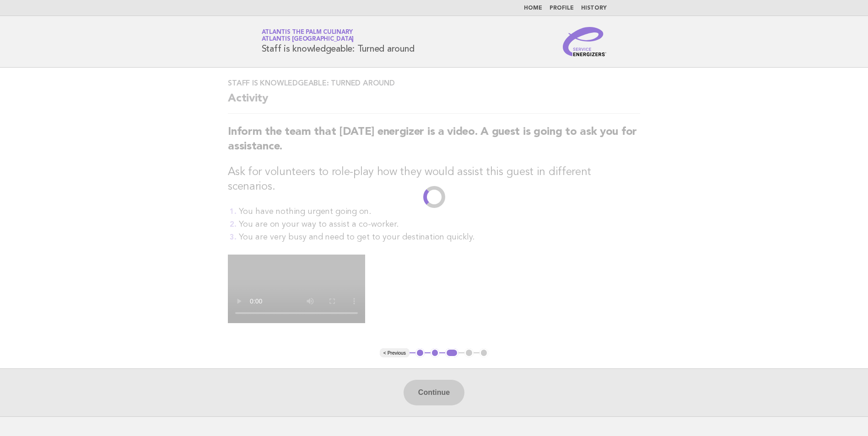  I want to click on h2: Activity, so click(433, 102).